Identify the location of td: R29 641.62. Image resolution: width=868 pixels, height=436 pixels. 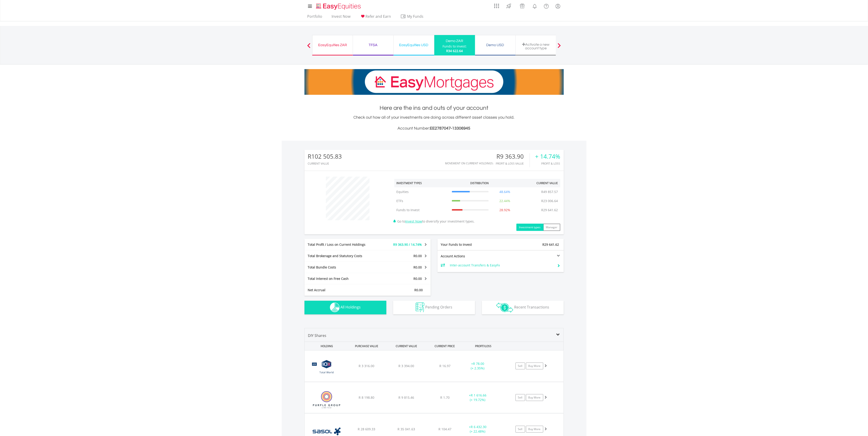
(550, 210).